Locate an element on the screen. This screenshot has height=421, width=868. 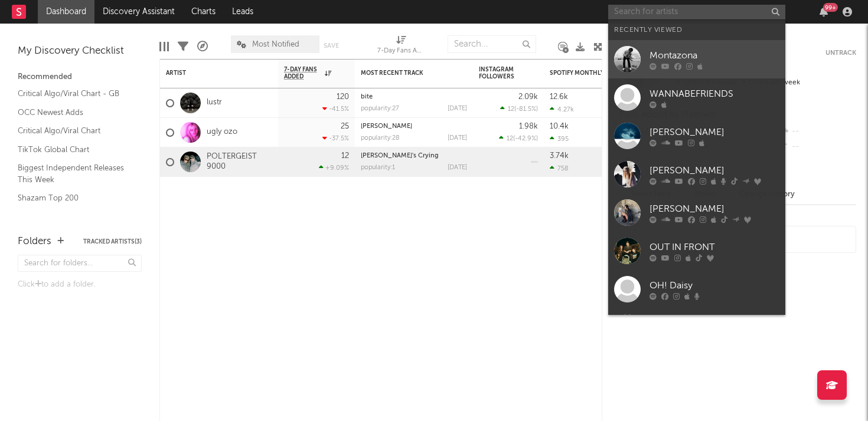
div: 25 is located at coordinates (345, 126).